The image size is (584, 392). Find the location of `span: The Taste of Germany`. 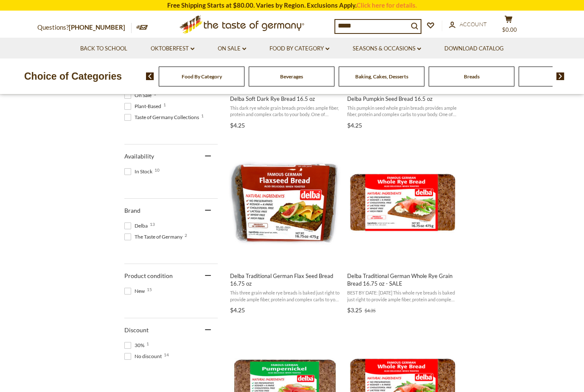

span: The Taste of Germany is located at coordinates (155, 237).